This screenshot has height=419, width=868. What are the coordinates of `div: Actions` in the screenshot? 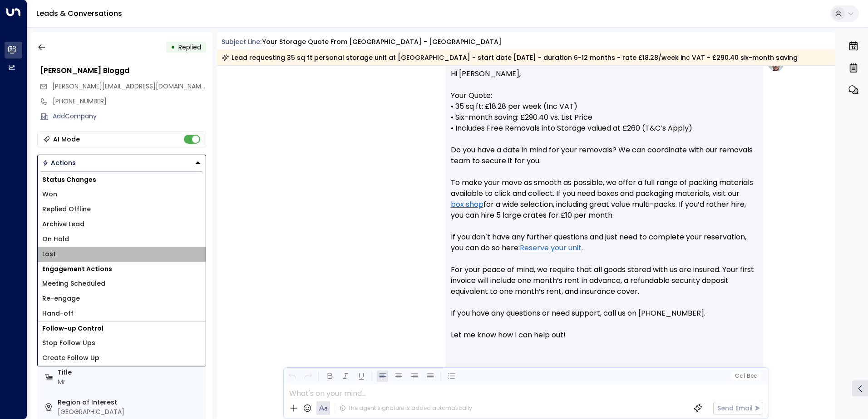 It's located at (59, 163).